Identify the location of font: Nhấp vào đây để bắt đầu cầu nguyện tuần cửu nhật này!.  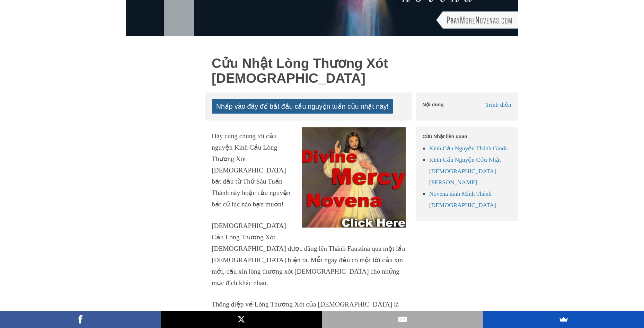
(302, 106).